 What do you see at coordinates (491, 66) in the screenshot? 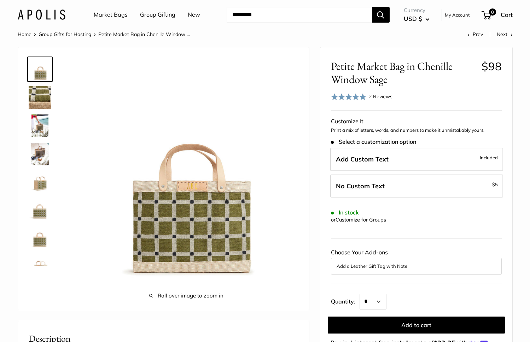
I see `span: $98` at bounding box center [491, 66].